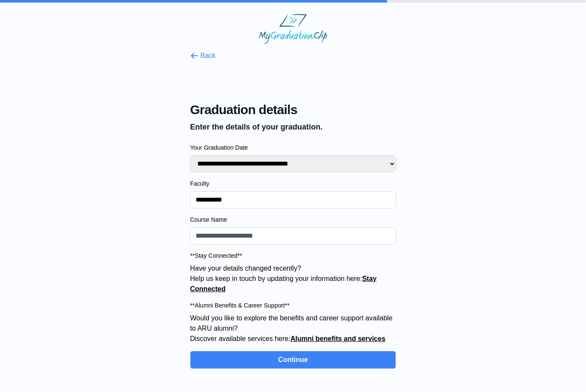 This screenshot has width=586, height=392. Describe the element at coordinates (293, 220) in the screenshot. I see `label: Course Name` at that location.